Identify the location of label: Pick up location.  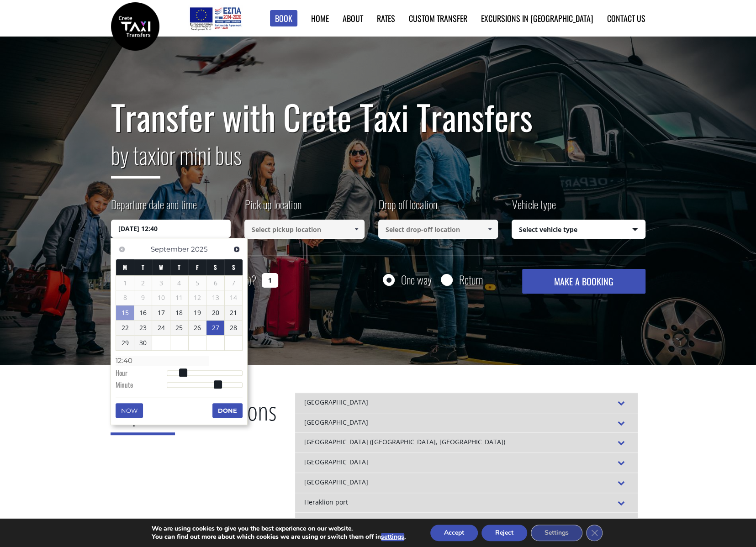
(273, 207).